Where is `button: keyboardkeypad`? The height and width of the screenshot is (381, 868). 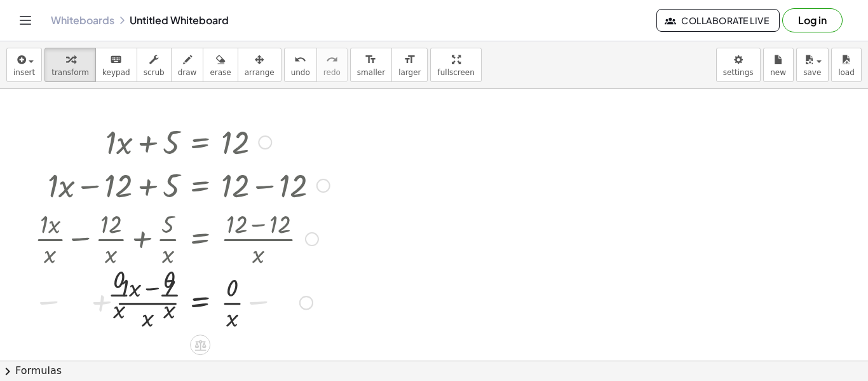 button: keyboardkeypad is located at coordinates (116, 65).